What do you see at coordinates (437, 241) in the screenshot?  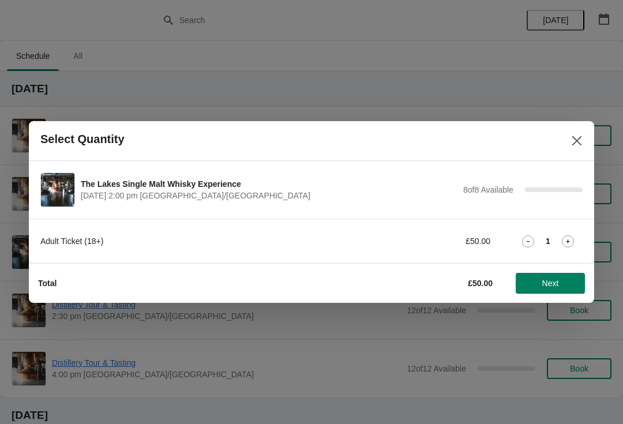 I see `div: £50.00` at bounding box center [437, 241].